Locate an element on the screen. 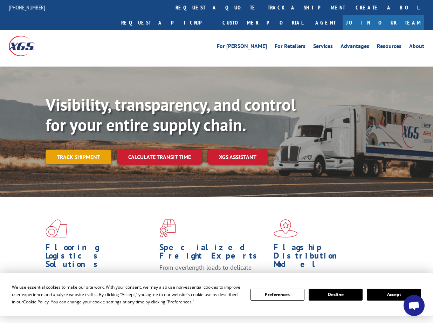  a: Request a pickup is located at coordinates (166, 22).